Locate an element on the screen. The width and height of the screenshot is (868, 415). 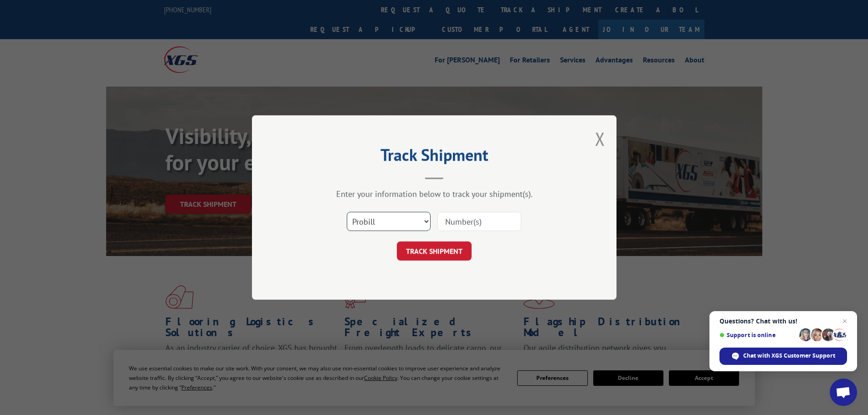
div: Open chat is located at coordinates (843, 392).